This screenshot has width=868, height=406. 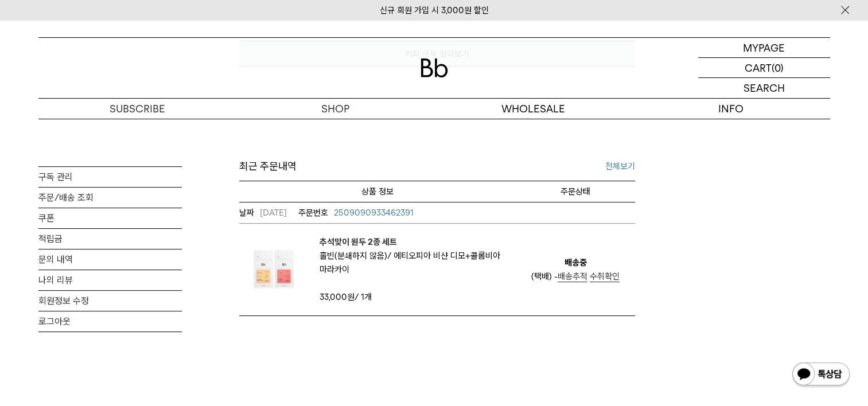 I want to click on a: 나의 리뷰, so click(x=110, y=280).